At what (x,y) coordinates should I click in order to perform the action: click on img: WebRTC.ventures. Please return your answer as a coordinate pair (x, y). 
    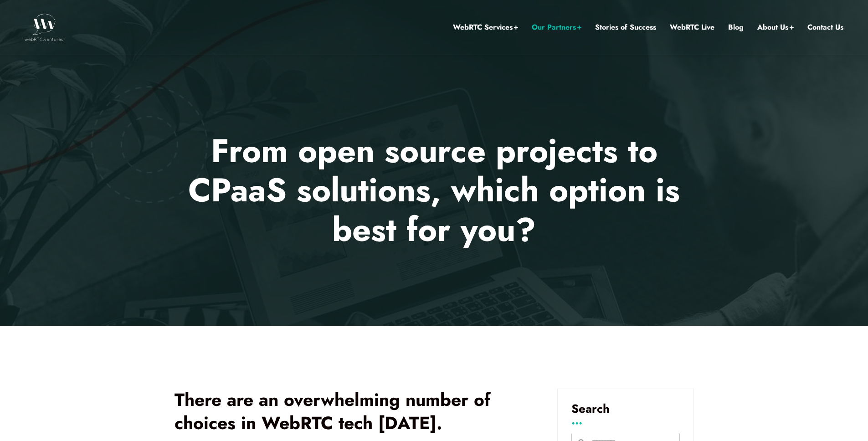
    Looking at the image, I should click on (44, 27).